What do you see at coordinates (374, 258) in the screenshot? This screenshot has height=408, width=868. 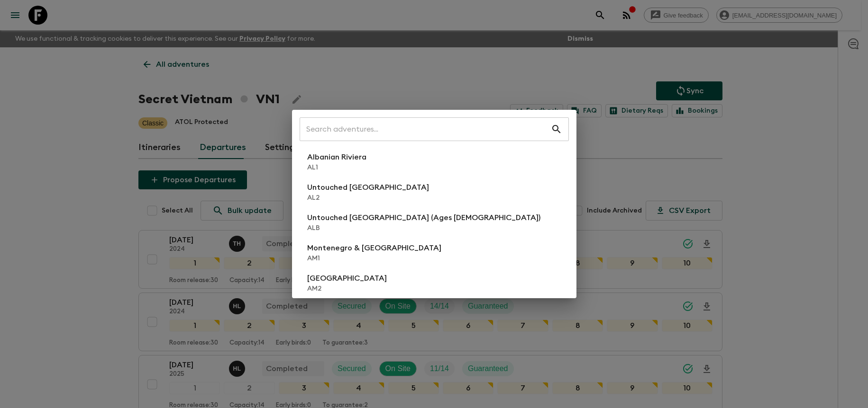 I see `p: AM1` at bounding box center [374, 258].